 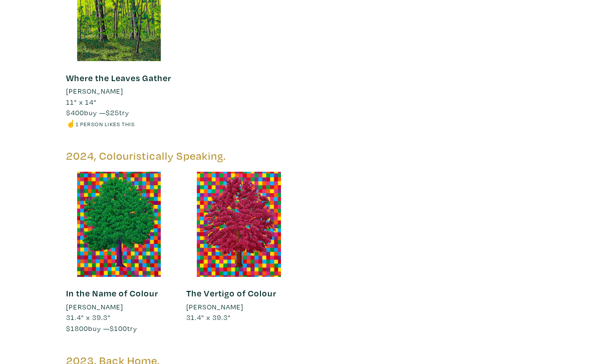 I want to click on small: 1 person likes this, so click(x=105, y=124).